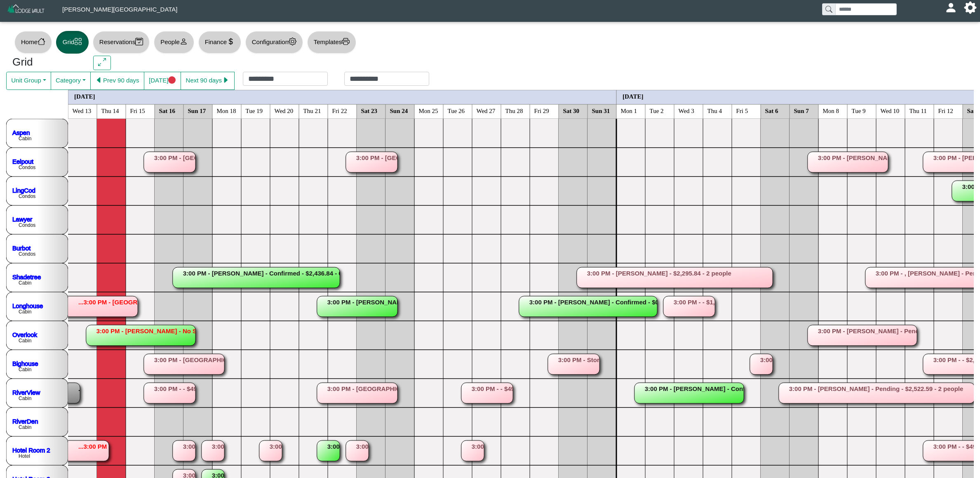 The width and height of the screenshot is (980, 478). I want to click on text: Wed 27, so click(486, 111).